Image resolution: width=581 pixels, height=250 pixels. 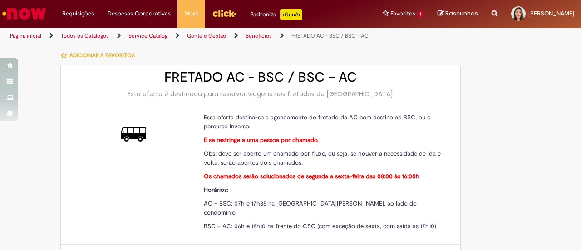 What do you see at coordinates (312, 176) in the screenshot?
I see `strong: Os chamados serão solucionados de segunda a sexta-feira das 08:00 às 16:00h` at bounding box center [312, 176].